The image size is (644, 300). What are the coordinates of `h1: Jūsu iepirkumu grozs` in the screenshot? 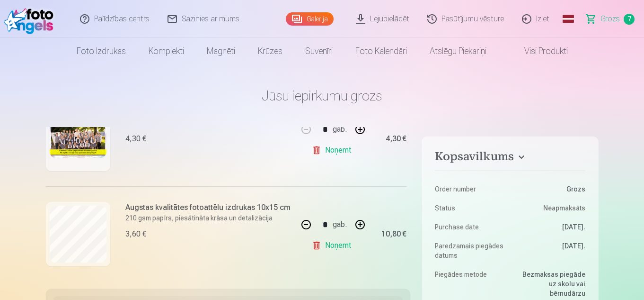 It's located at (322, 96).